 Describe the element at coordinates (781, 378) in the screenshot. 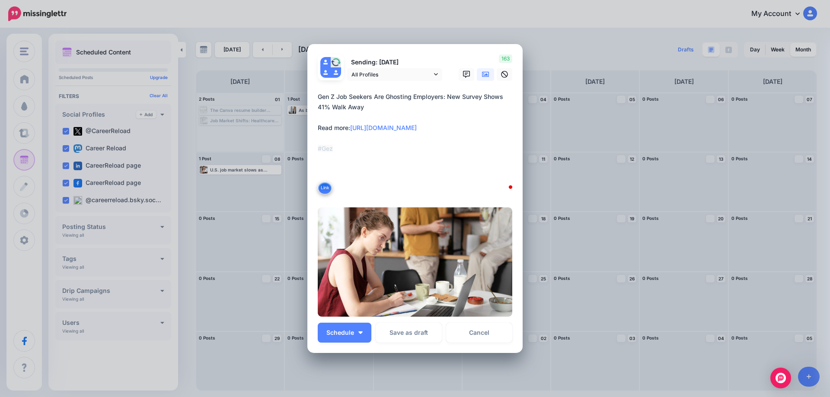

I see `div: Open Intercom Messenger` at that location.